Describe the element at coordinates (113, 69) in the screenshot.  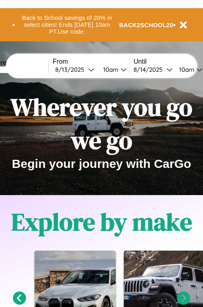
I see `button: 10am` at that location.